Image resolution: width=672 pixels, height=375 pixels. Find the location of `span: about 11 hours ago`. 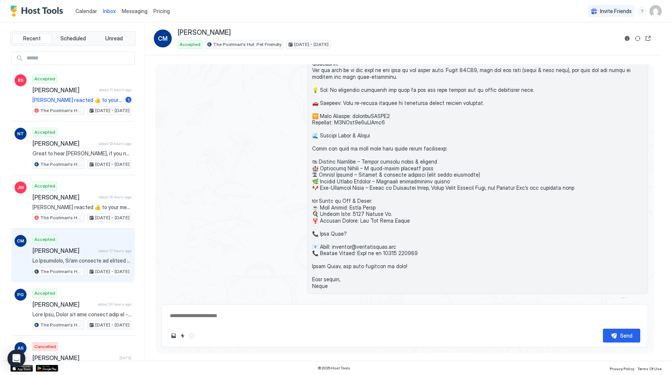

span: about 11 hours ago is located at coordinates (115, 90).